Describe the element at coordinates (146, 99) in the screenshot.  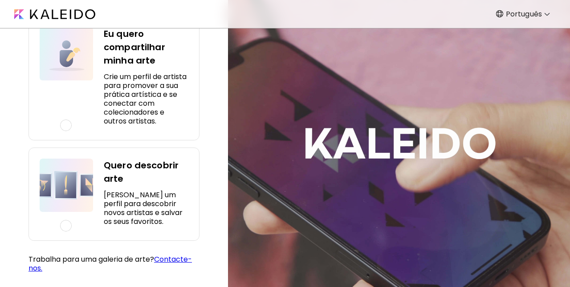
I see `h5: Crie um perfil de artista para promover a sua prática artística e se conectar com colecionadores ...` at that location.